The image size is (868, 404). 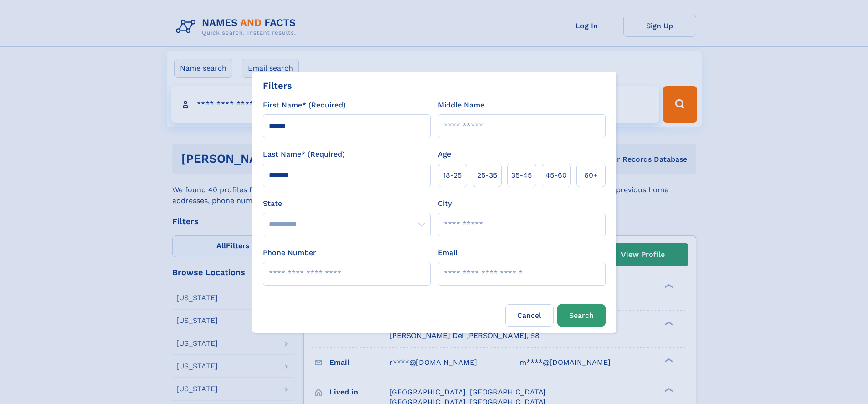 What do you see at coordinates (447, 253) in the screenshot?
I see `label: Email` at bounding box center [447, 253].